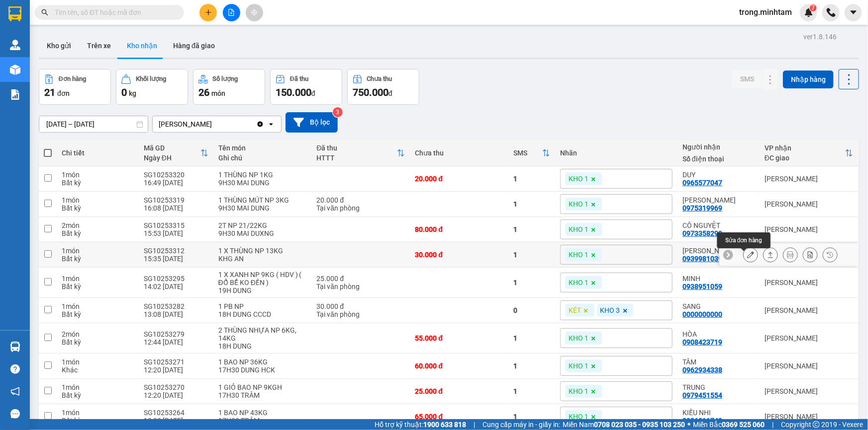 The width and height of the screenshot is (868, 430). I want to click on div: SG10253320, so click(176, 175).